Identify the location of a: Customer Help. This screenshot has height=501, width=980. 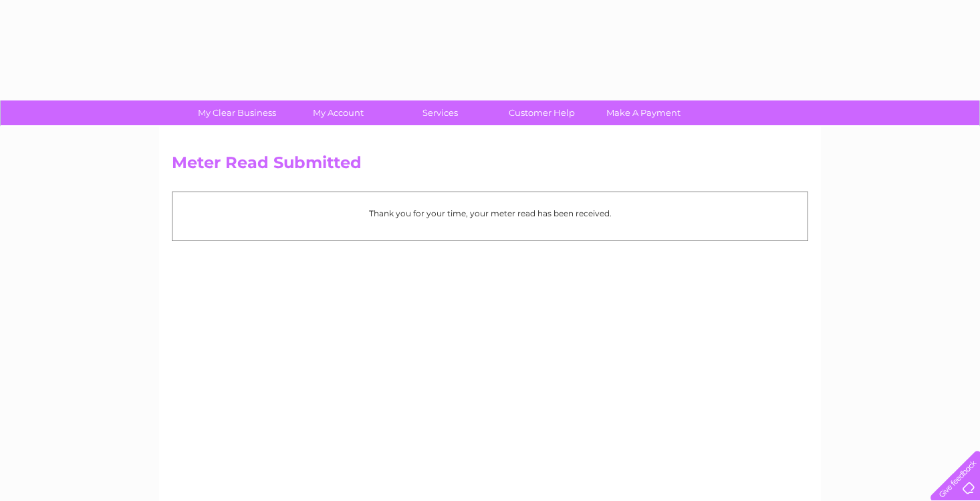
(542, 113).